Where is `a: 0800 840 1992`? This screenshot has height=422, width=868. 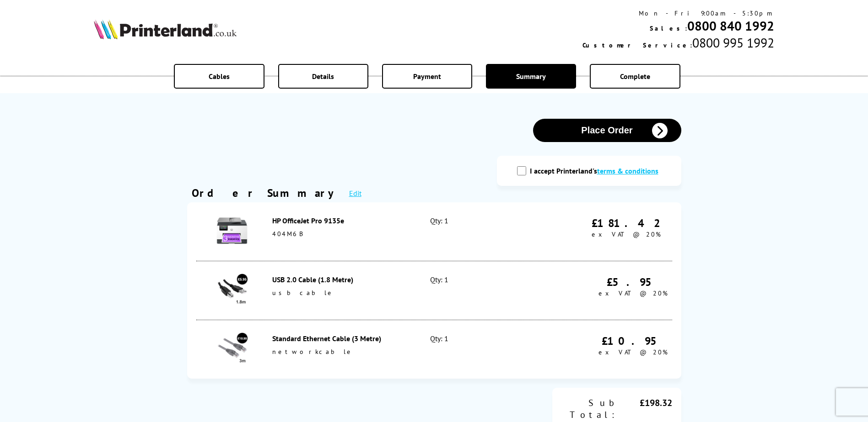
a: 0800 840 1992 is located at coordinates (730, 26).